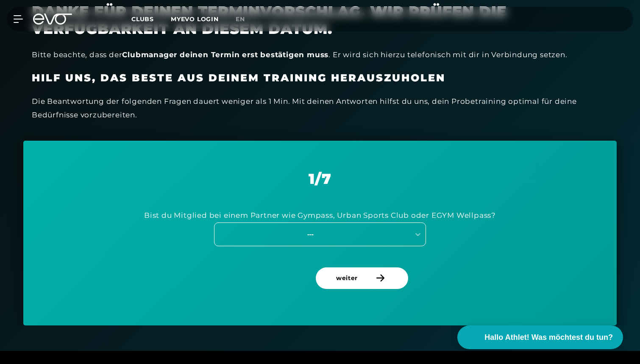  Describe the element at coordinates (225, 54) in the screenshot. I see `strong: Clubmanager deinen Termin erst bestätigen muss` at that location.